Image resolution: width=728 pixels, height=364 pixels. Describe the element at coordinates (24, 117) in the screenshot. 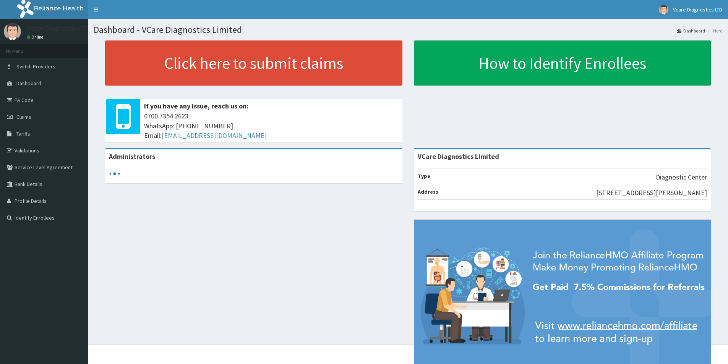

I see `span: Claims` at that location.